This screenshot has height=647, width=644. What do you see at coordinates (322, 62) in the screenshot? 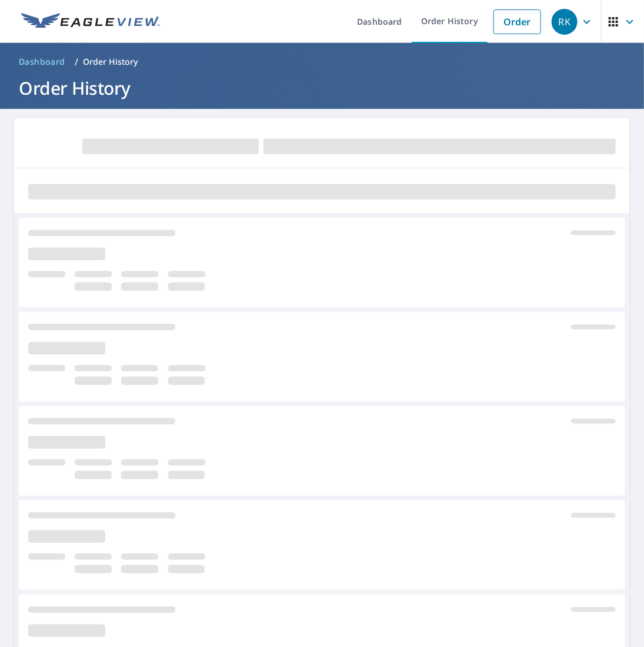
I see `nav: breadcrumb` at bounding box center [322, 62].